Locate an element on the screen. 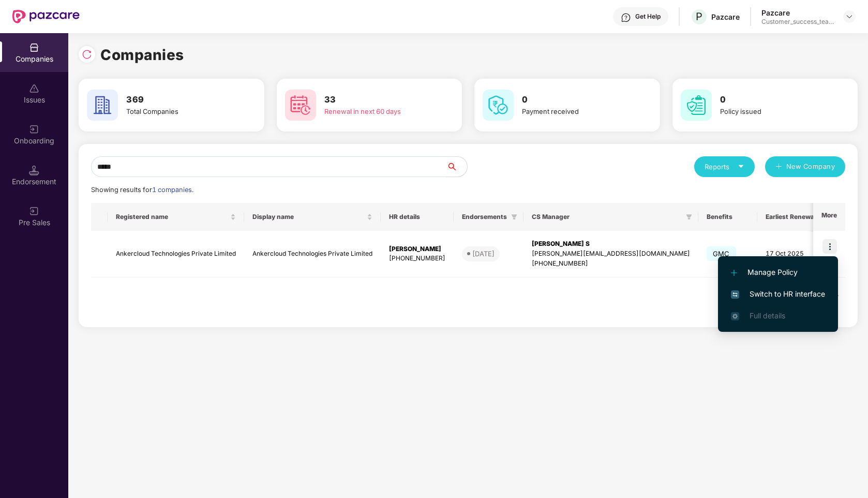 Image resolution: width=868 pixels, height=498 pixels. th: Earliest Renewal is located at coordinates (791, 217).